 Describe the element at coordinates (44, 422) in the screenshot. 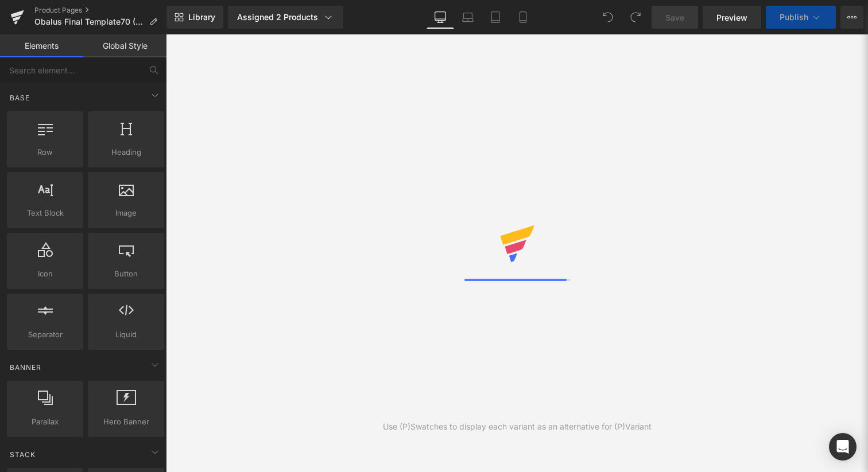

I see `span: Parallax` at that location.